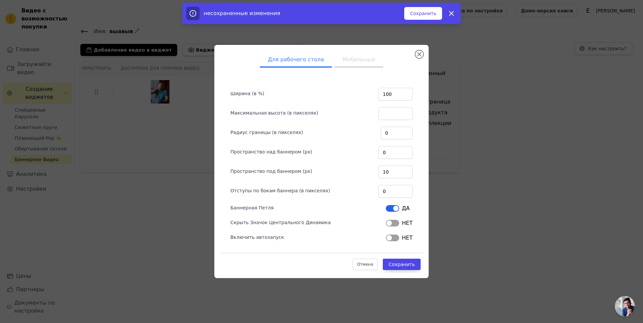 The width and height of the screenshot is (643, 323). I want to click on ya-tr-span: Пространство под баннером (px), so click(271, 171).